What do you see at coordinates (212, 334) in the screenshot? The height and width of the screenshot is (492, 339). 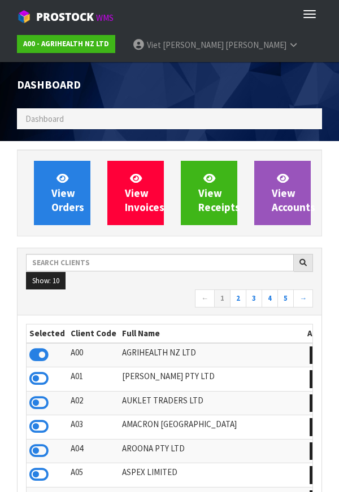 I see `th: Full Name` at bounding box center [212, 334].